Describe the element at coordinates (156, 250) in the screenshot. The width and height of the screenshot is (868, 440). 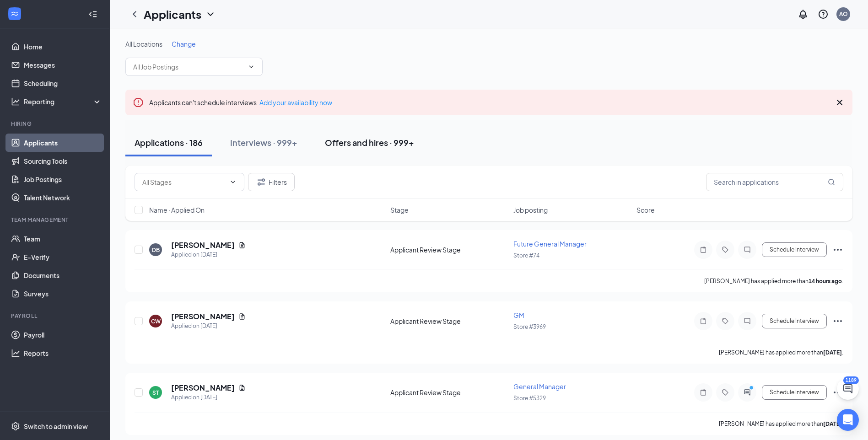
I see `div: DB` at that location.